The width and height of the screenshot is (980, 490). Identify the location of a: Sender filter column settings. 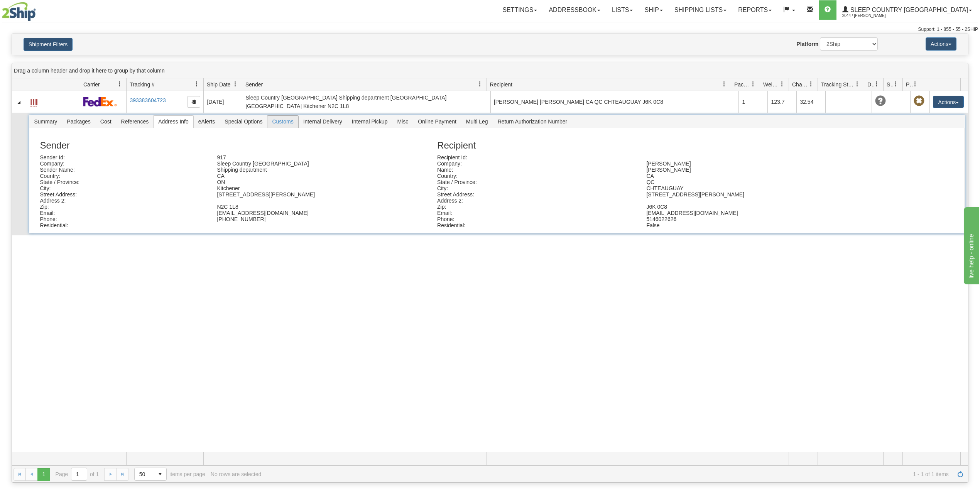
(480, 84).